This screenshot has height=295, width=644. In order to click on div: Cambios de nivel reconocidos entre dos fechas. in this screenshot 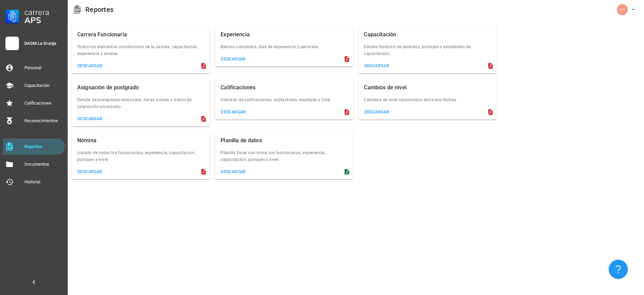, I will do `click(427, 102)`.